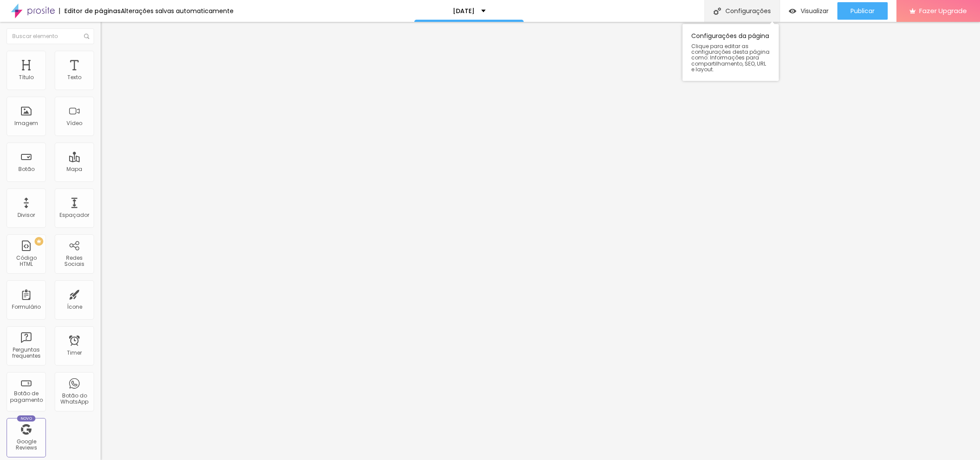 The height and width of the screenshot is (460, 980). What do you see at coordinates (74, 307) in the screenshot?
I see `div: Ícone` at bounding box center [74, 307].